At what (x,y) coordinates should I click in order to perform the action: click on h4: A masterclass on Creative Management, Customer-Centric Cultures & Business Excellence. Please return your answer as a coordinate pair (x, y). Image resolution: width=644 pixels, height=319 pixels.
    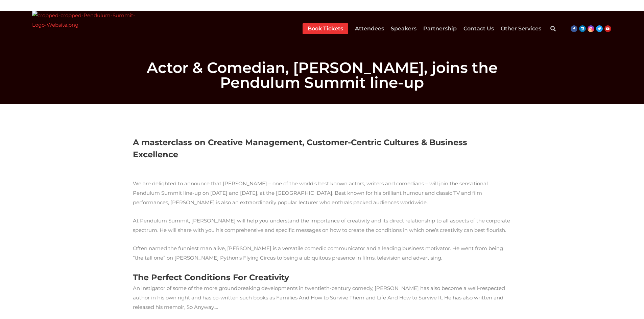
    Looking at the image, I should click on (322, 149).